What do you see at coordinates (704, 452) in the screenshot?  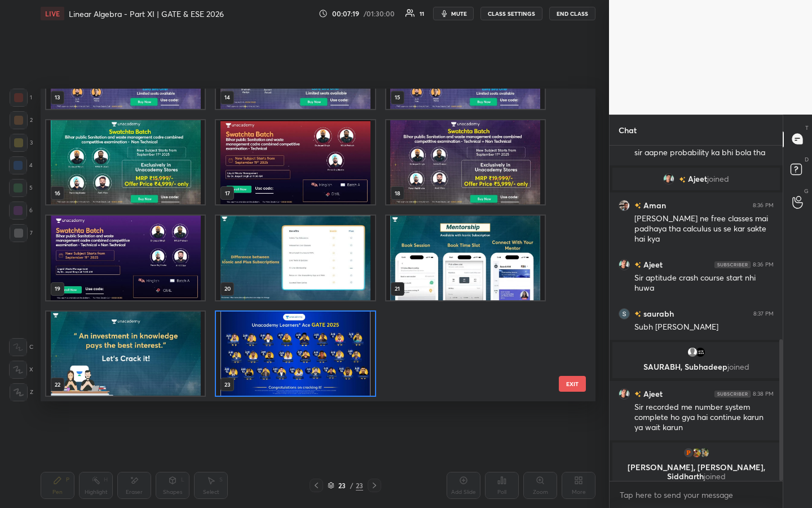 I see `img: b78dc7b37f444267b5b8a86cc4606573.19321846_3` at bounding box center [704, 452].